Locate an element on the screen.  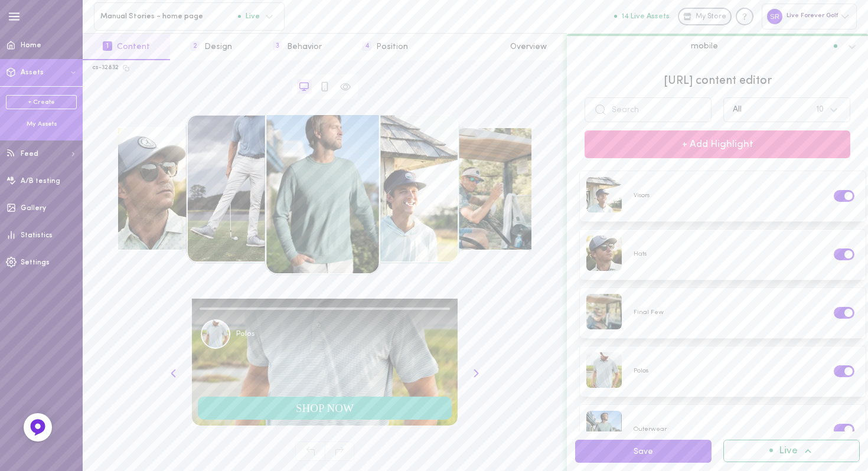
div: Knowledge center is located at coordinates (745, 16).